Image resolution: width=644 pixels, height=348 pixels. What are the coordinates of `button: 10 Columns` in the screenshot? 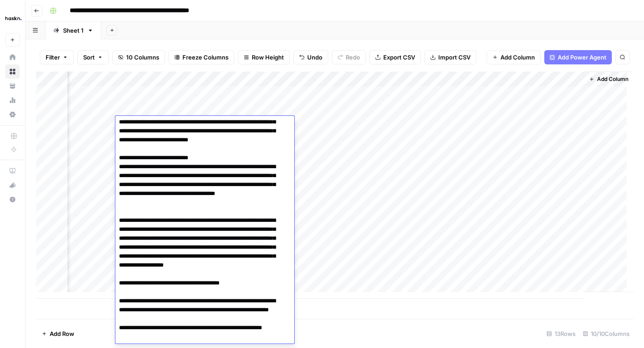 It's located at (139, 57).